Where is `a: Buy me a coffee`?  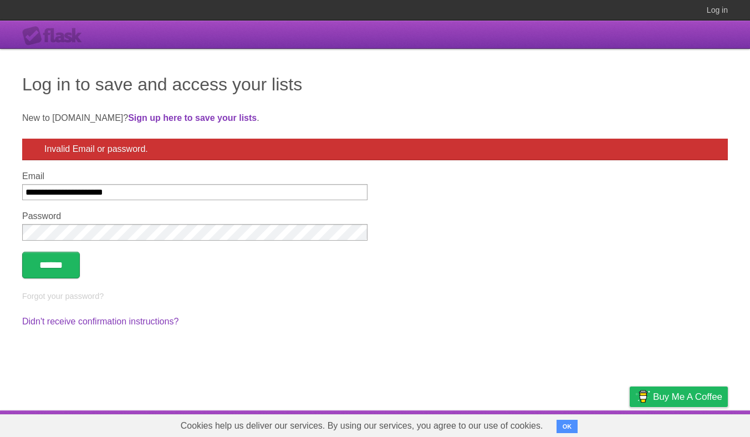
a: Buy me a coffee is located at coordinates (679, 397).